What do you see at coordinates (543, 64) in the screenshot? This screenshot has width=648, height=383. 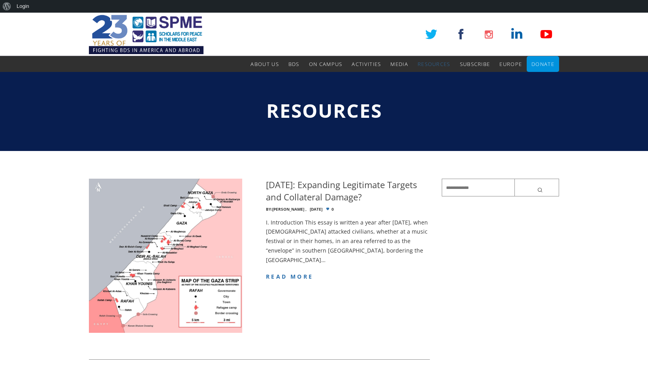 I see `a: Donate` at bounding box center [543, 64].